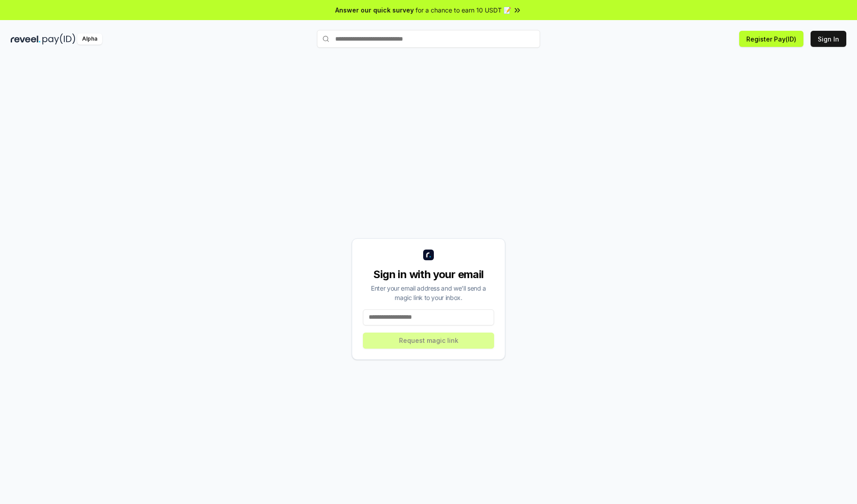 This screenshot has height=504, width=857. I want to click on img: logo_small, so click(428, 255).